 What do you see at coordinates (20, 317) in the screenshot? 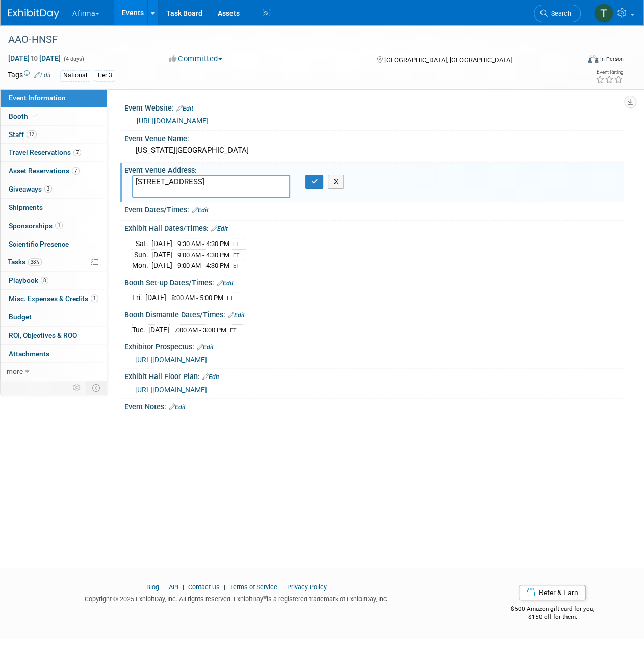
I see `span: Budget` at bounding box center [20, 317].